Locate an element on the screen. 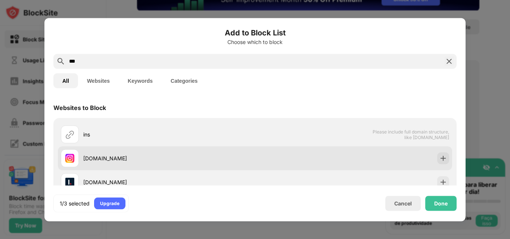 Image resolution: width=510 pixels, height=239 pixels. div: Done is located at coordinates (441, 204).